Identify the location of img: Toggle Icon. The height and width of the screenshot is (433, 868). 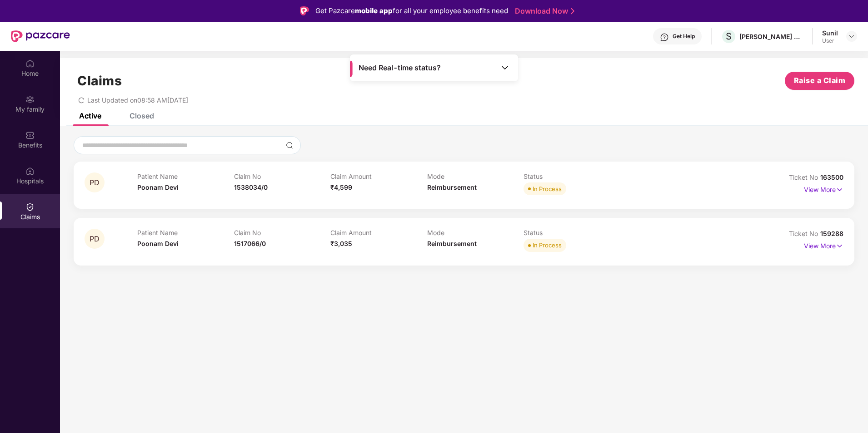
(505, 68).